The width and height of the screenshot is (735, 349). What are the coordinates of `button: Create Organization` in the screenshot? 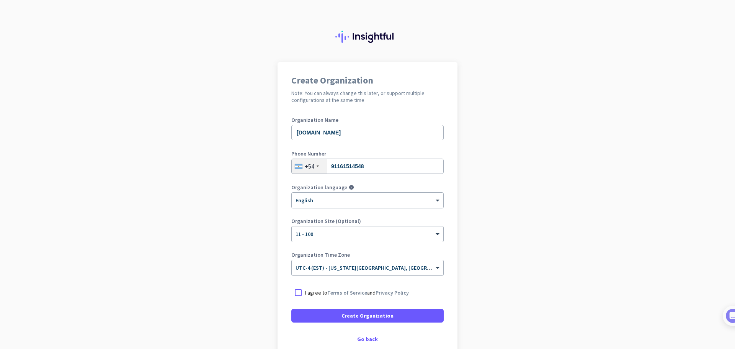 It's located at (367, 315).